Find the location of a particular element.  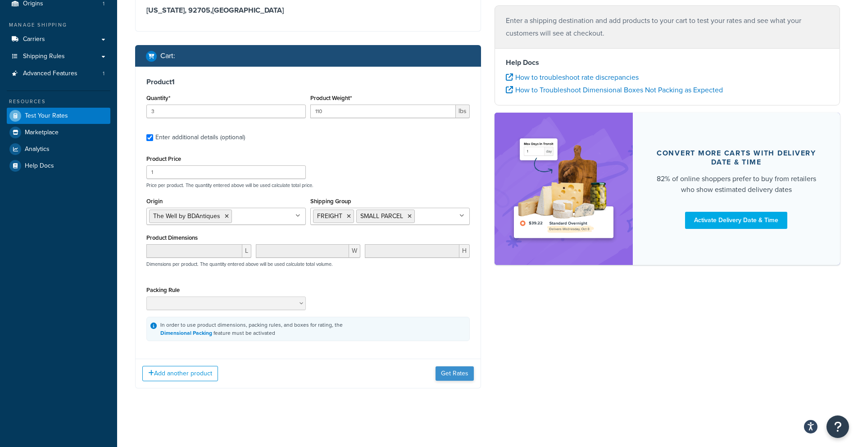

div: Manage Shipping is located at coordinates (59, 25).